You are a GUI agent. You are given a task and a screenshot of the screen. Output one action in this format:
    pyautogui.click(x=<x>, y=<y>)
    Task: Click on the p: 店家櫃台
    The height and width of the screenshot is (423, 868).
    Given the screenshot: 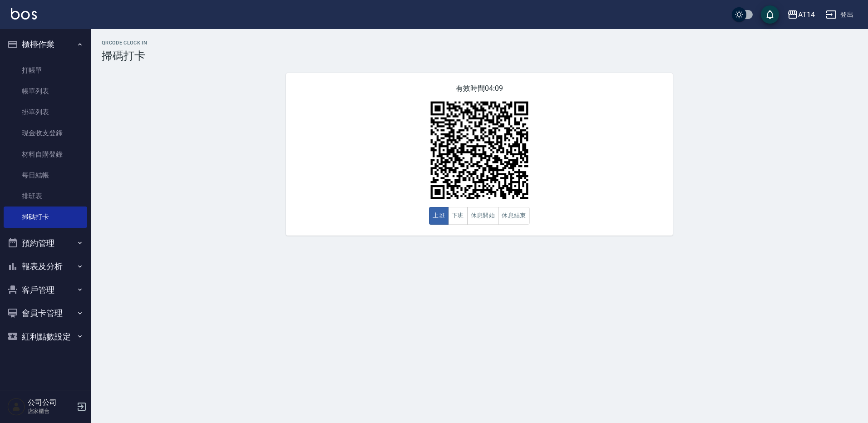 What is the action you would take?
    pyautogui.click(x=51, y=411)
    